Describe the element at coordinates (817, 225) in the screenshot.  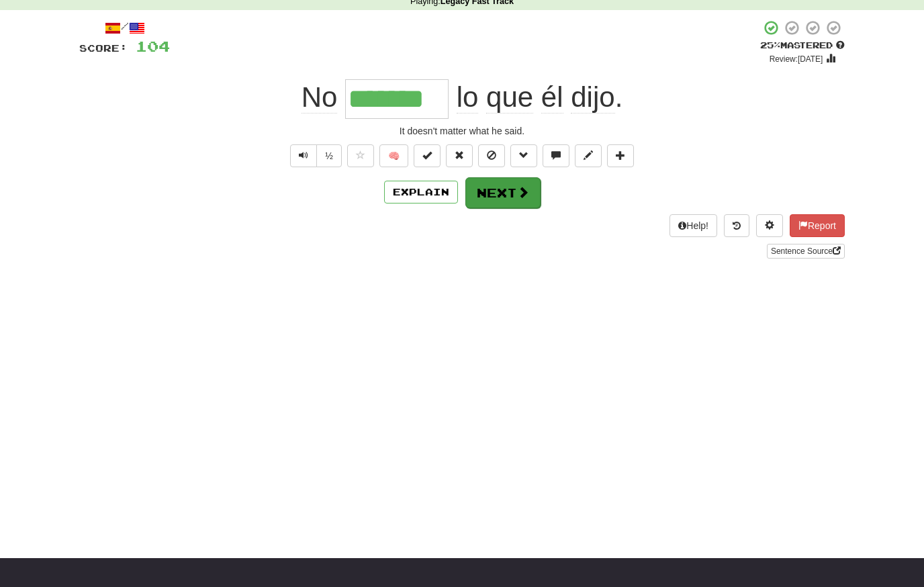
I see `button: Report` at that location.